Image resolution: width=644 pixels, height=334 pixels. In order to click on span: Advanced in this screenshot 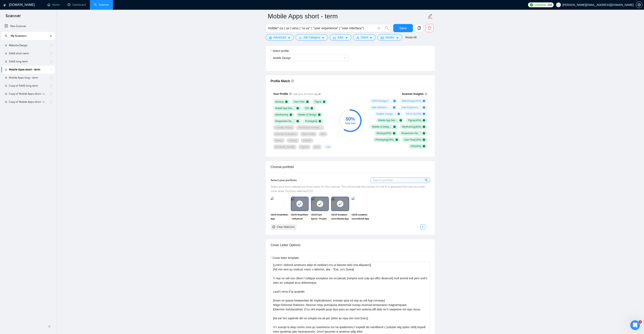, I will do `click(280, 37)`.